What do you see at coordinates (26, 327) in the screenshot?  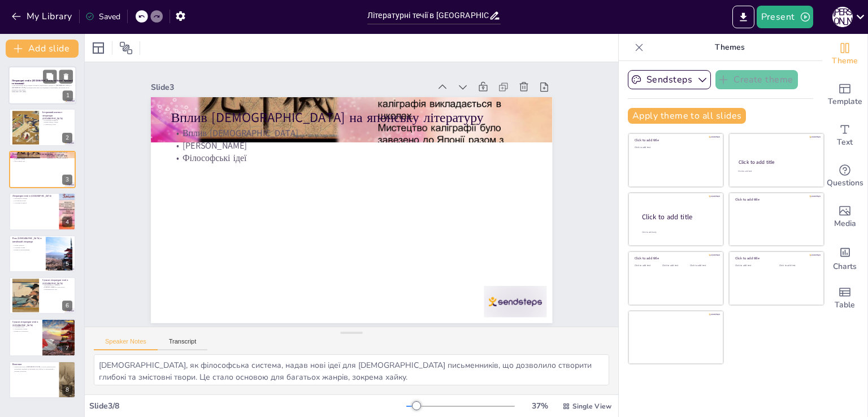 I see `p: Соціальні теми` at bounding box center [26, 327].